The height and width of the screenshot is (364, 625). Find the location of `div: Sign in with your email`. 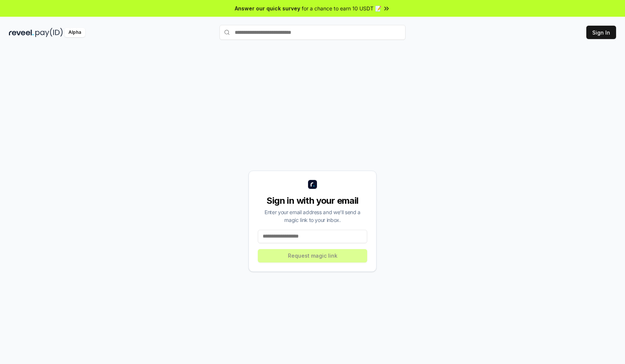

div: Sign in with your email is located at coordinates (312, 201).